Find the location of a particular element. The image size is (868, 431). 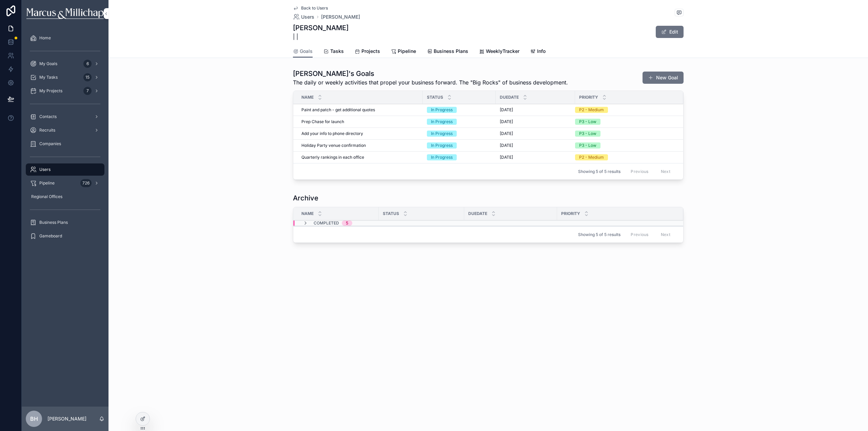

a: Regional Offices is located at coordinates (65, 197).